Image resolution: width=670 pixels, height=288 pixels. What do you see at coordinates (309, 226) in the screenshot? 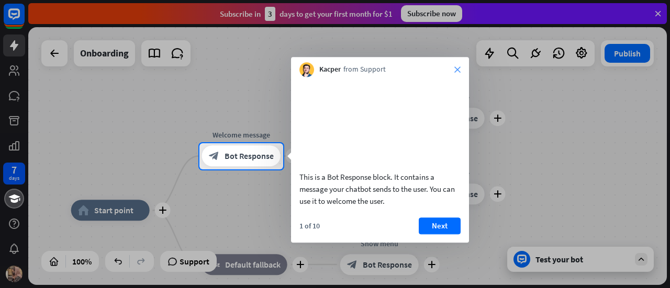
I see `div: 1 of 10` at bounding box center [309, 226].